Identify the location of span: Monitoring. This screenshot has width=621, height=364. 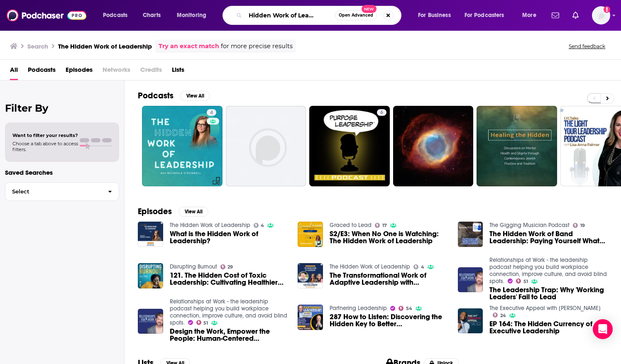
(192, 15).